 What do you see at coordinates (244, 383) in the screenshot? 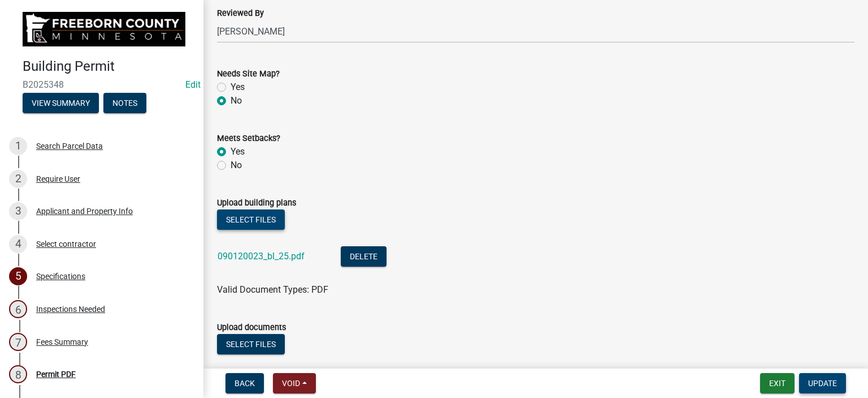
I see `span: Back` at bounding box center [244, 383].